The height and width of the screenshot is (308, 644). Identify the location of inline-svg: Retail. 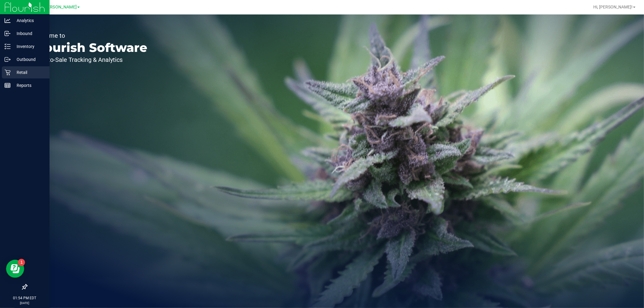
(8, 72).